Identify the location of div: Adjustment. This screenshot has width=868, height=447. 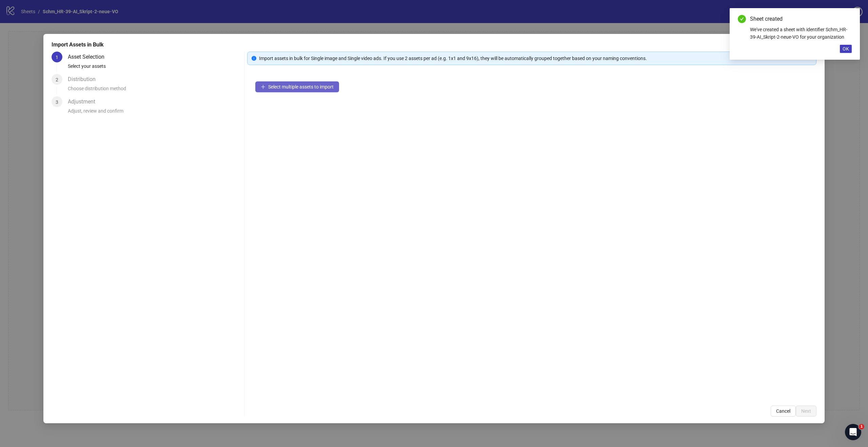
(84, 102).